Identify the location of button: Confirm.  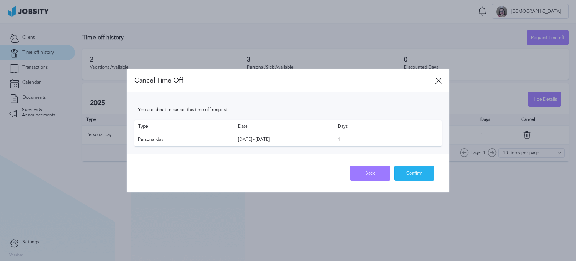
(414, 173).